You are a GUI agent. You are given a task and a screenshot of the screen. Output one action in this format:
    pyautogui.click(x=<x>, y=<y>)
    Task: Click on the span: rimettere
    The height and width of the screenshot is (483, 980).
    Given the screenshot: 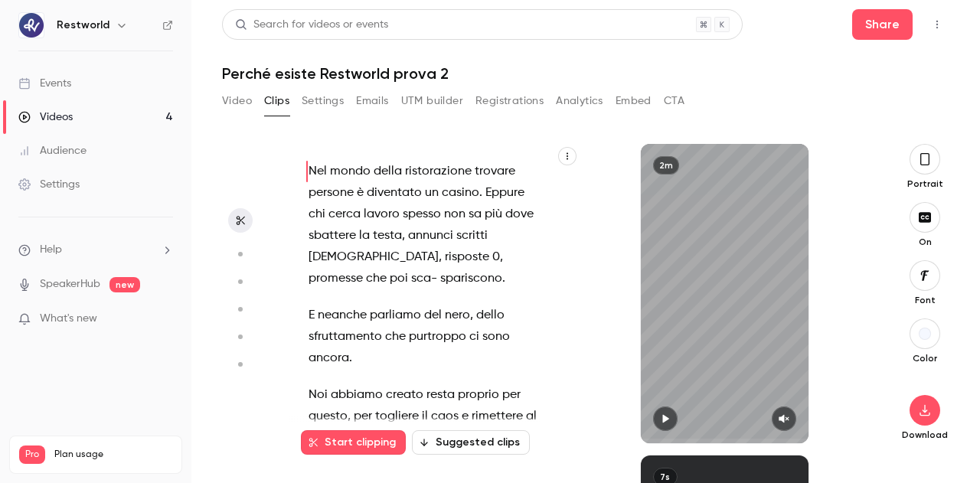 What is the action you would take?
    pyautogui.click(x=497, y=416)
    